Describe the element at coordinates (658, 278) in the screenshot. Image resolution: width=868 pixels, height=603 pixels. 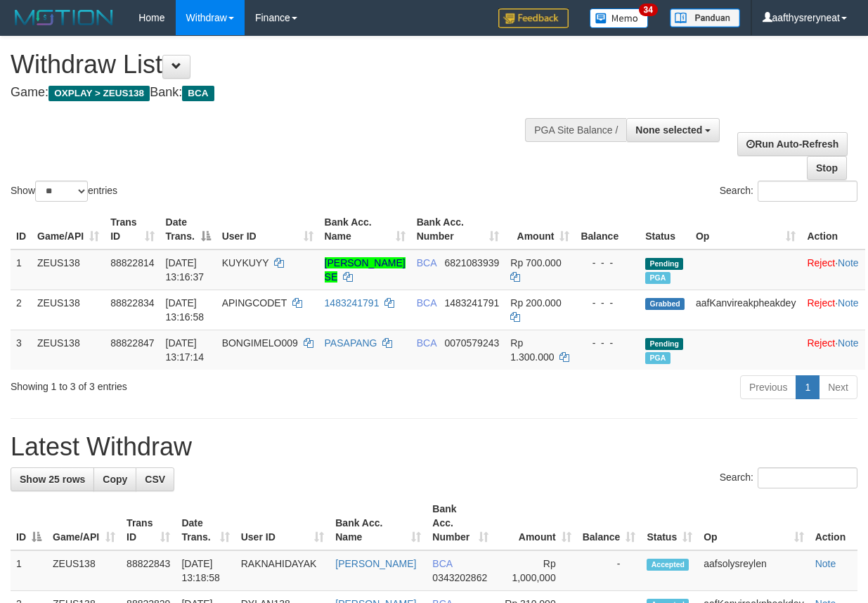
I see `span: Marked by aafsolysreylen` at that location.